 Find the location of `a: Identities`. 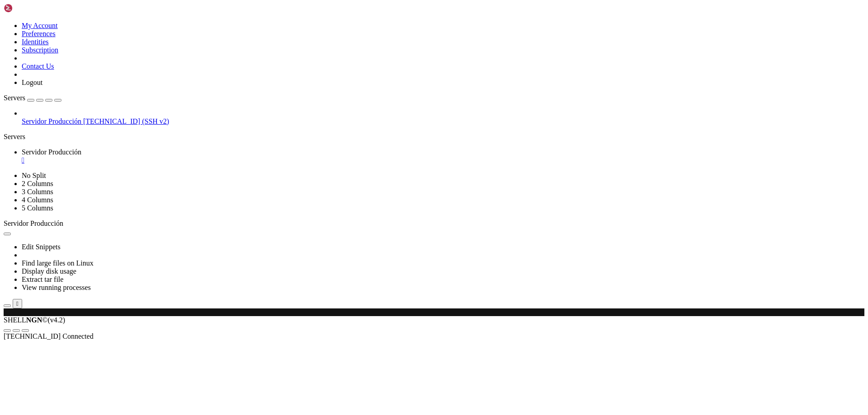

a: Identities is located at coordinates (35, 42).